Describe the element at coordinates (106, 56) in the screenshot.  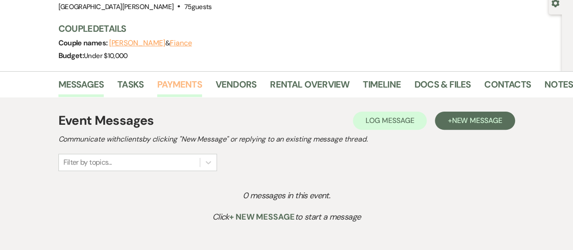
I see `span: Under $10,000` at that location.